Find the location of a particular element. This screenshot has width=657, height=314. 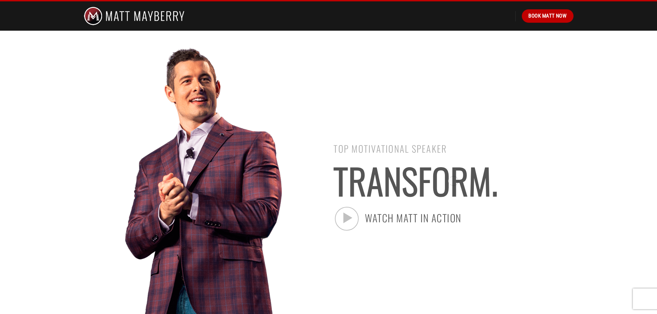

span: Top motivational speaker is located at coordinates (390, 149).